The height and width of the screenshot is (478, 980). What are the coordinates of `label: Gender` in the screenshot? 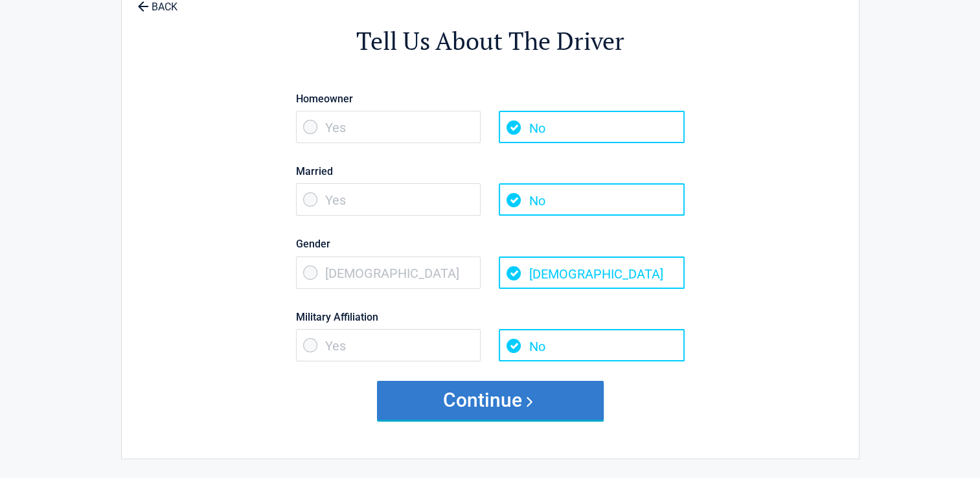 It's located at (491, 243).